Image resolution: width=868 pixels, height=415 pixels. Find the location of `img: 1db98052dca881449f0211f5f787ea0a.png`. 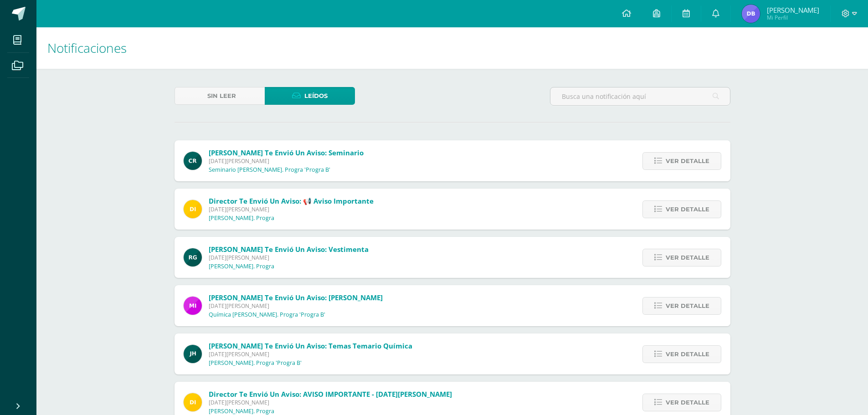

img: 1db98052dca881449f0211f5f787ea0a.png is located at coordinates (751, 14).